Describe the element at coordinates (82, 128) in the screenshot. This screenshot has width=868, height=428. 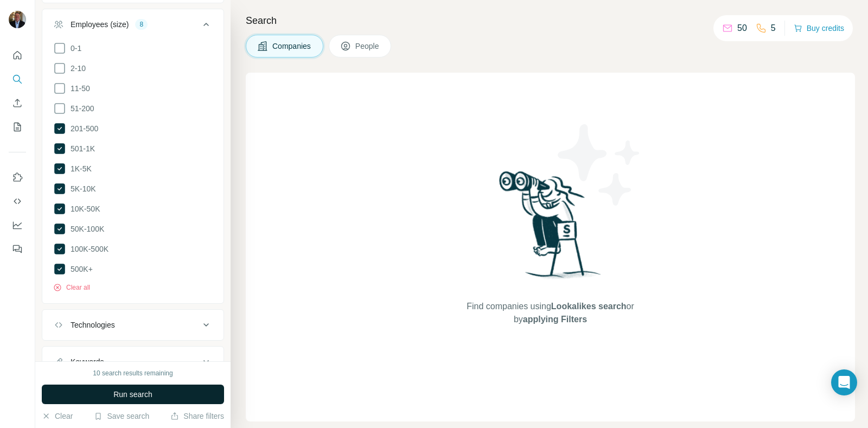
I see `span: 201-500` at that location.